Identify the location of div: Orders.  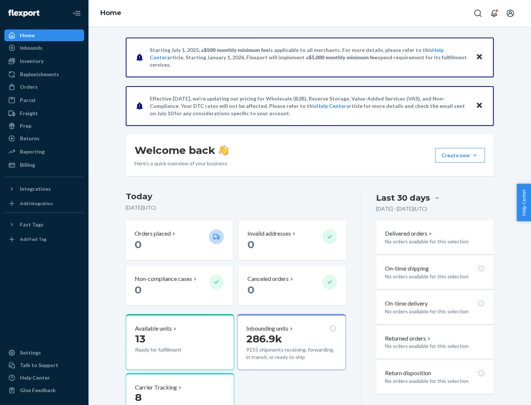
(29, 87).